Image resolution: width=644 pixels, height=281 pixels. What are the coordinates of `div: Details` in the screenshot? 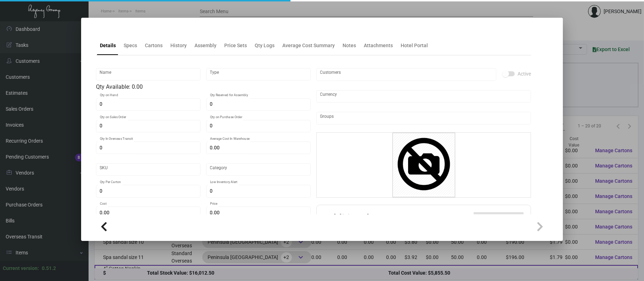 It's located at (108, 46).